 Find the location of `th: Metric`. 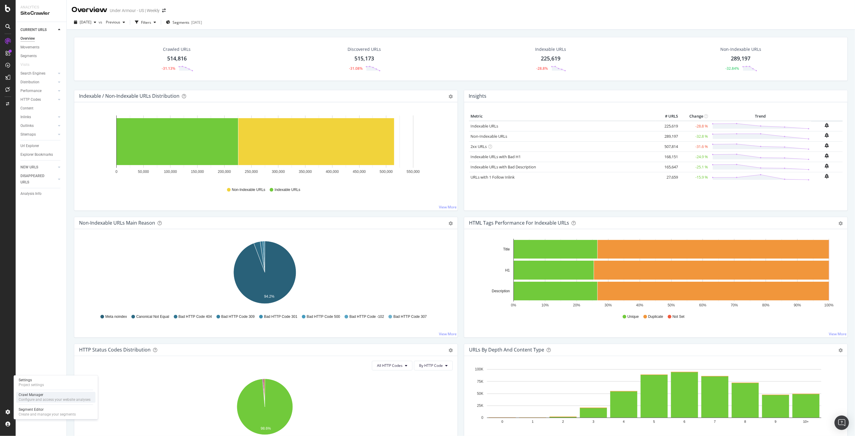

th: Metric is located at coordinates (562, 116).